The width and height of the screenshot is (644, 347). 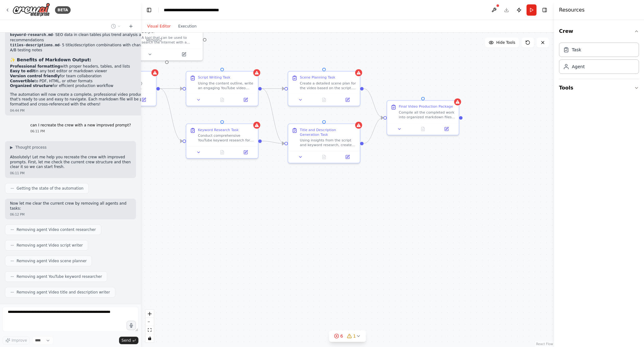 What do you see at coordinates (545, 344) in the screenshot?
I see `a: React Flow attribution` at bounding box center [545, 344].